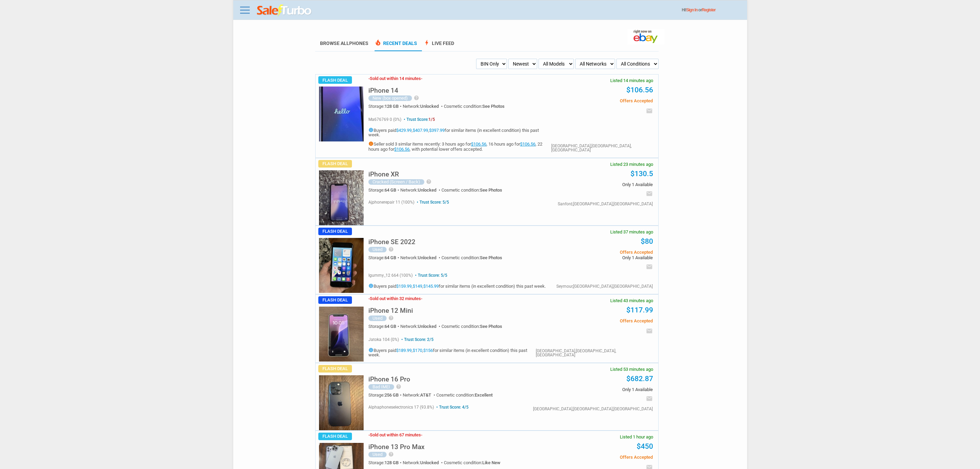  What do you see at coordinates (418, 285) in the screenshot?
I see `a: $149` at bounding box center [418, 285].